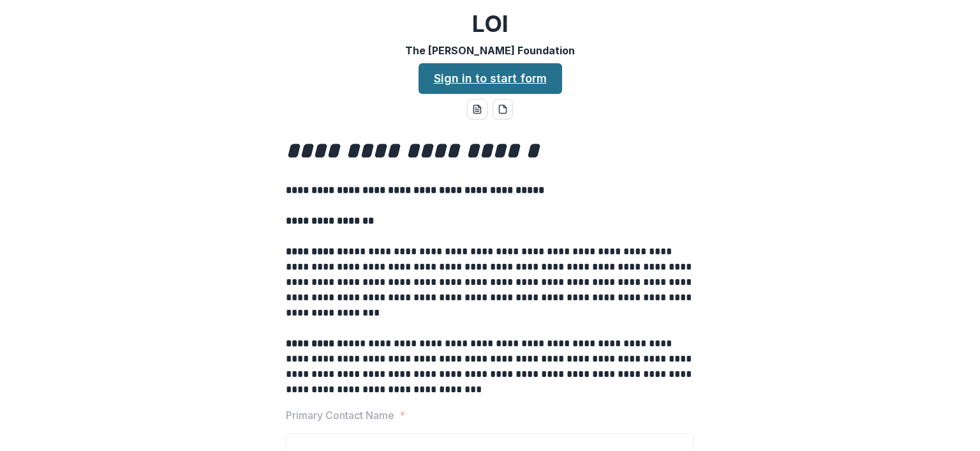 The height and width of the screenshot is (451, 980). I want to click on button: pdf-download, so click(502, 109).